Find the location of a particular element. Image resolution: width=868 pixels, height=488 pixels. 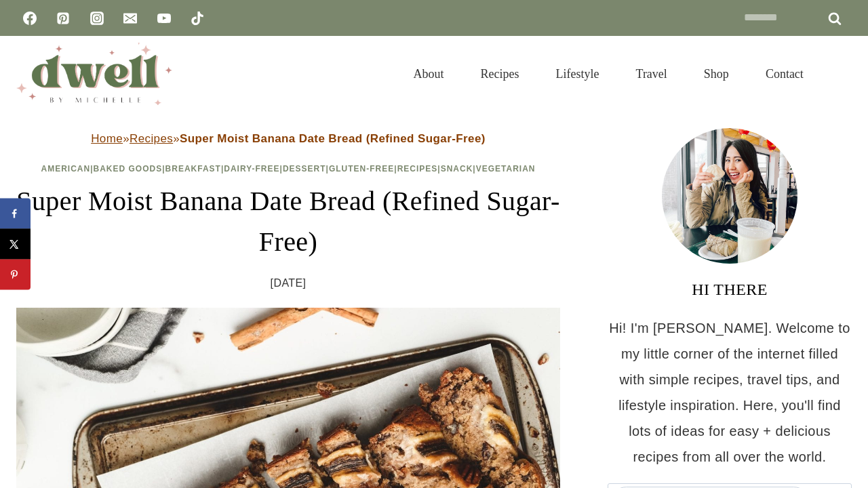

strong: Super Moist Banana Date Bread (Refined Sugar-Free) is located at coordinates (332, 138).